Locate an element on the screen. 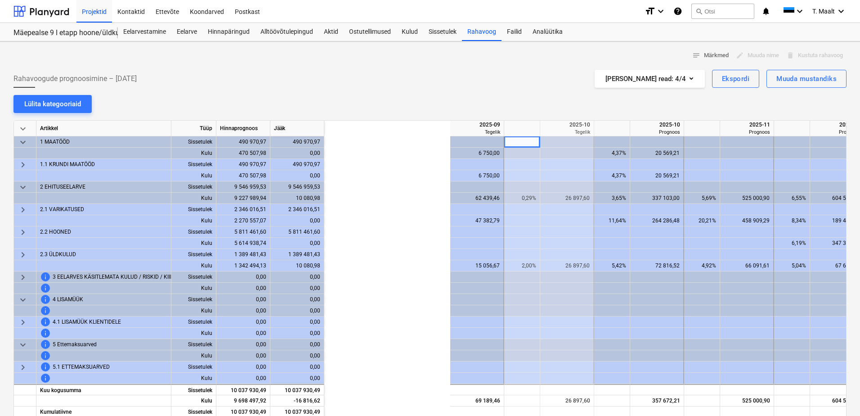 Image resolution: width=860 pixels, height=416 pixels. div: Ekspordi is located at coordinates (736, 79).